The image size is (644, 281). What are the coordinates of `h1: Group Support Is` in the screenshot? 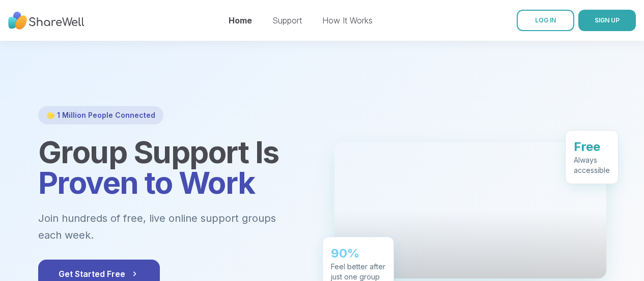 It's located at (174, 167).